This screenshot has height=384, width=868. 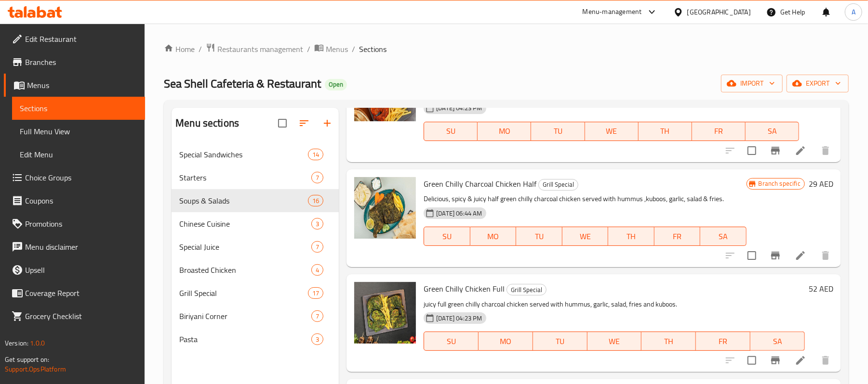 What do you see at coordinates (817, 83) in the screenshot?
I see `span: export` at bounding box center [817, 83].